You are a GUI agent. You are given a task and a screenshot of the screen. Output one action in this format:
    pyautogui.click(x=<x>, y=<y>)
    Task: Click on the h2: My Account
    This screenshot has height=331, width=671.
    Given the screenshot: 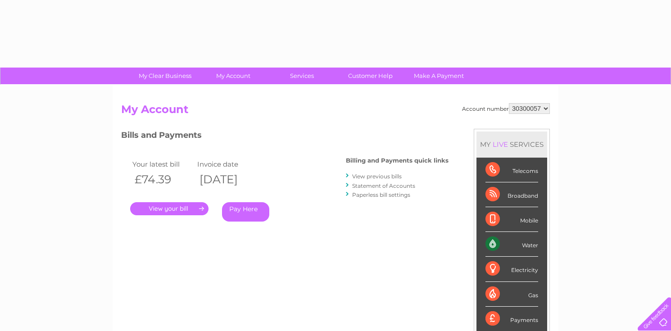 What is the action you would take?
    pyautogui.click(x=335, y=112)
    